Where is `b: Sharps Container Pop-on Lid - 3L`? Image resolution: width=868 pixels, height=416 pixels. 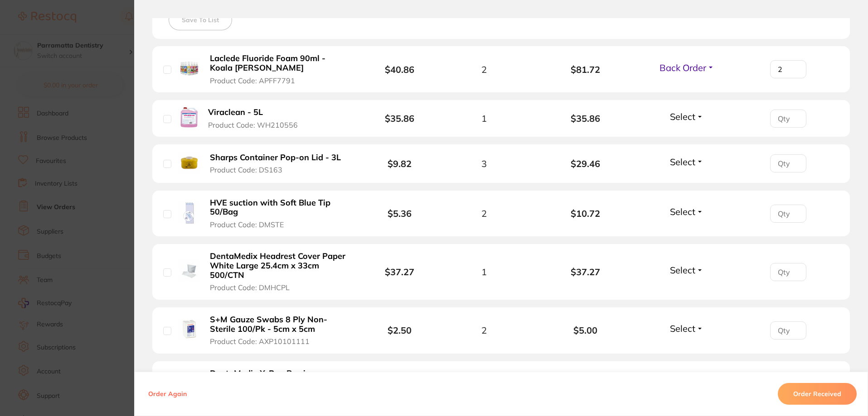
b: Sharps Container Pop-on Lid - 3L is located at coordinates (275, 158).